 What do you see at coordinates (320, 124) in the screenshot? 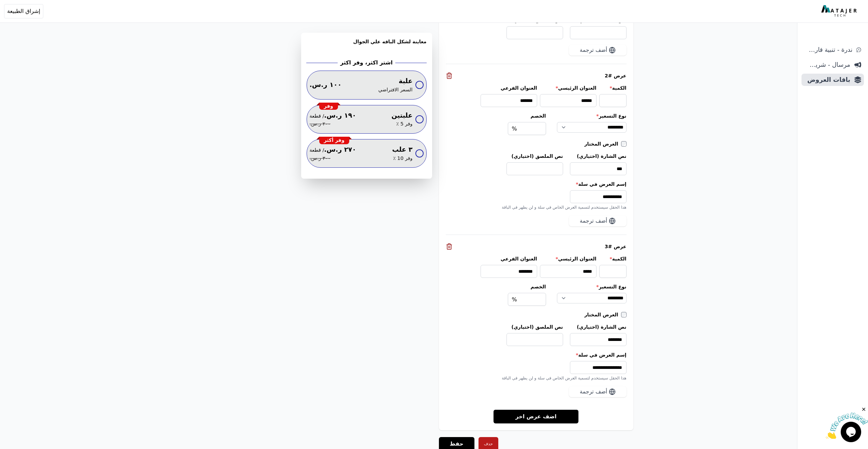
I see `span: ٢٠٠ ر.س.` at bounding box center [320, 124].